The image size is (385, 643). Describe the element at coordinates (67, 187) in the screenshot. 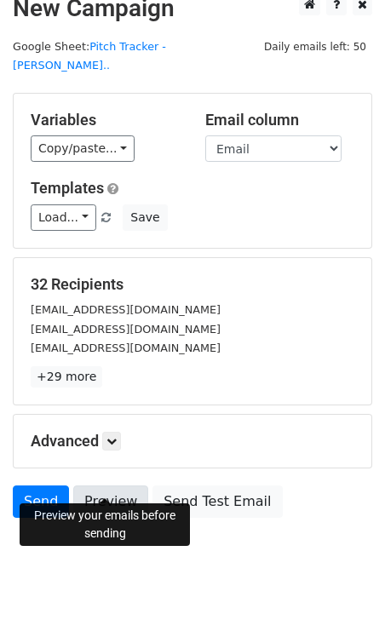

I see `a: Templates` at that location.